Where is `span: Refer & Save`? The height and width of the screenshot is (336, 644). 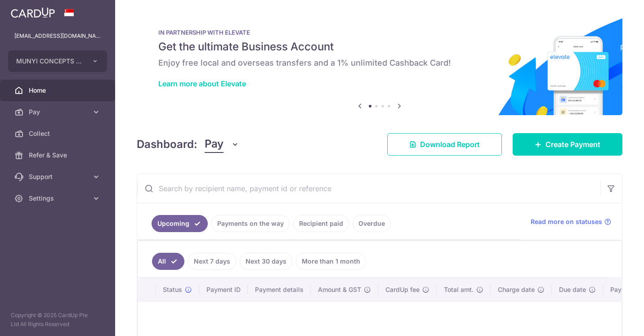
span: Refer & Save is located at coordinates (59, 155).